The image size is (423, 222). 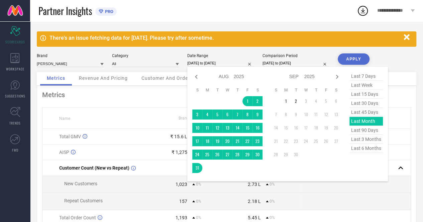 What do you see at coordinates (179, 153) in the screenshot?
I see `div: ₹ 1,275` at bounding box center [179, 153].